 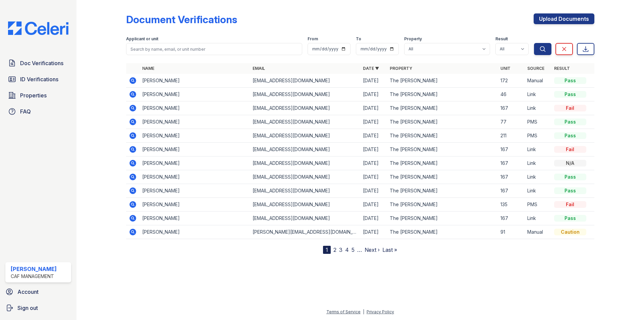 What do you see at coordinates (33, 95) in the screenshot?
I see `span: Properties` at bounding box center [33, 95].